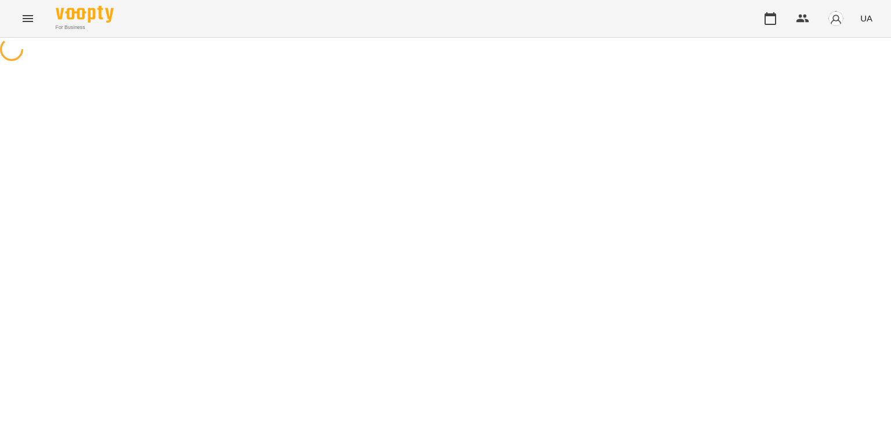 Image resolution: width=891 pixels, height=428 pixels. Describe the element at coordinates (866, 18) in the screenshot. I see `button: UA` at that location.